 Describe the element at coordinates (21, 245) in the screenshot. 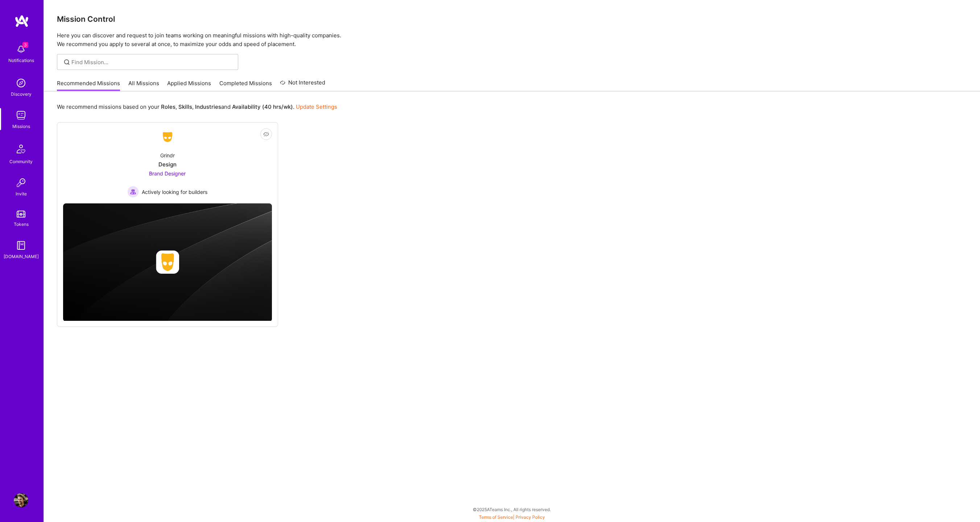

I see `img: guide book` at that location.